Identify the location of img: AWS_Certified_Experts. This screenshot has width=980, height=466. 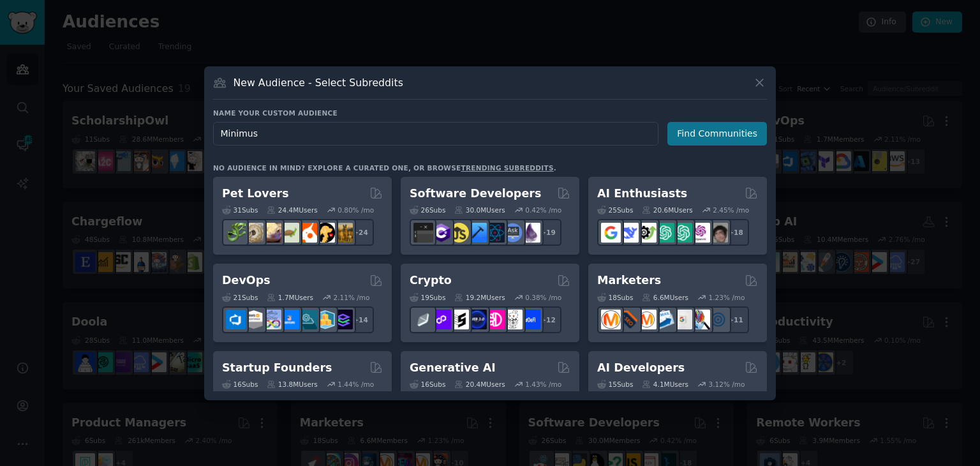
(253, 319).